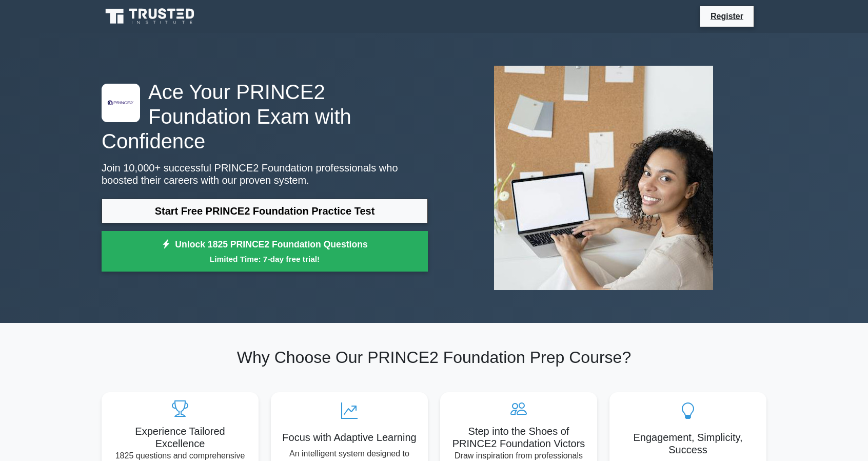  What do you see at coordinates (434, 357) in the screenshot?
I see `h2: Why Choose Our PRINCE2 Foundation Prep Course?` at bounding box center [434, 357].